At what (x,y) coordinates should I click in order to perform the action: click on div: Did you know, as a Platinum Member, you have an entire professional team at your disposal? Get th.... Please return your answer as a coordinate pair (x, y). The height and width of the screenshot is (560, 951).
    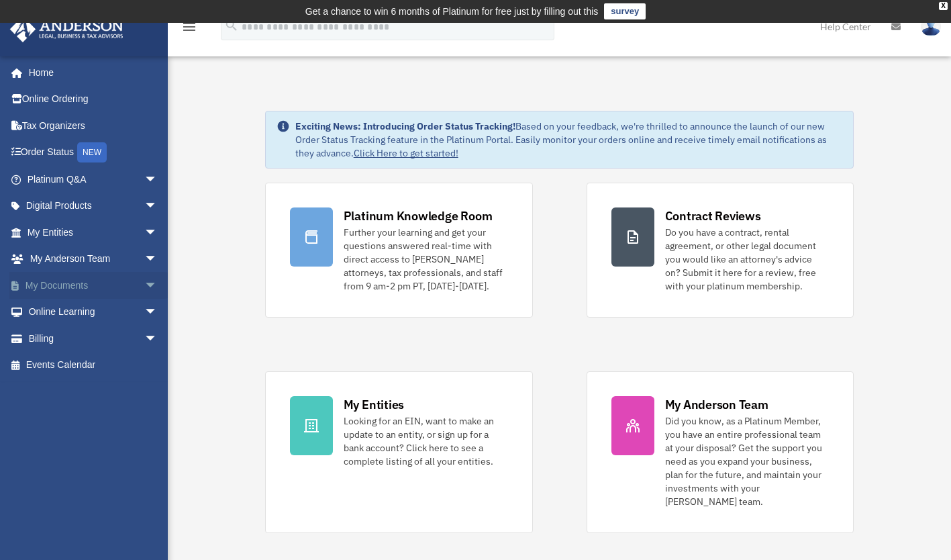
    Looking at the image, I should click on (747, 461).